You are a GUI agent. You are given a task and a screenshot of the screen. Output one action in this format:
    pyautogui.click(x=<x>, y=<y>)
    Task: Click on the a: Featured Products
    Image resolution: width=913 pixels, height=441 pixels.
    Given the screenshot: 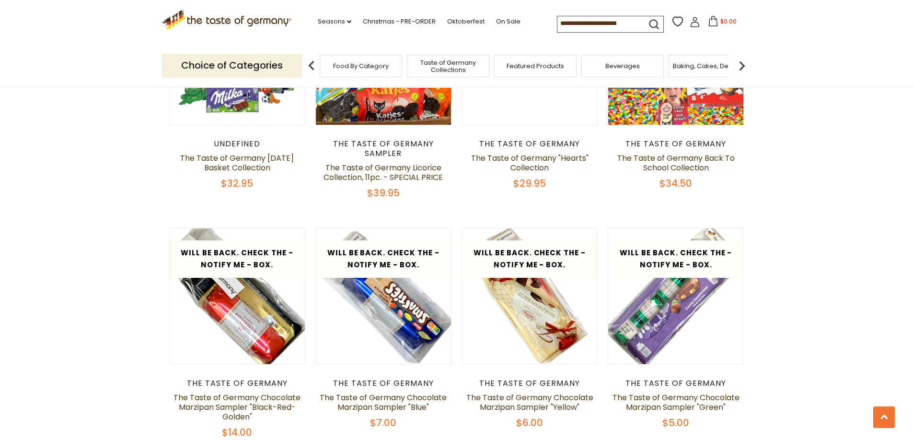 What is the action you would take?
    pyautogui.click(x=536, y=66)
    